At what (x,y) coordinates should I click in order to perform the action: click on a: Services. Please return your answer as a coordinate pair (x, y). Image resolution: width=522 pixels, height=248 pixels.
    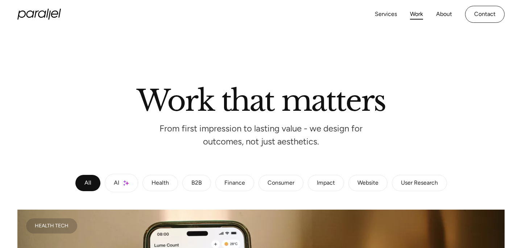
    Looking at the image, I should click on (385, 14).